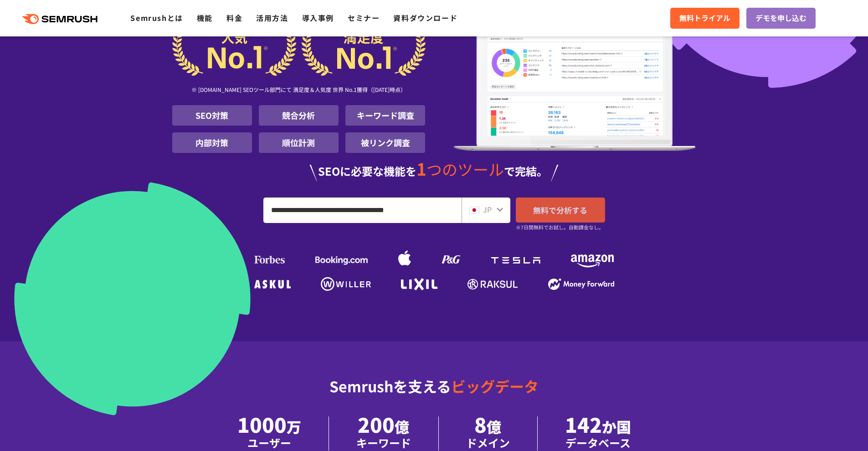  What do you see at coordinates (384, 434) in the screenshot?
I see `li: 200` at bounding box center [384, 434].